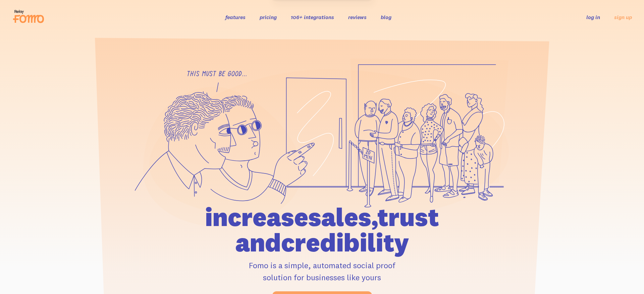 The width and height of the screenshot is (644, 294). Describe the element at coordinates (268, 17) in the screenshot. I see `a: pricing` at that location.